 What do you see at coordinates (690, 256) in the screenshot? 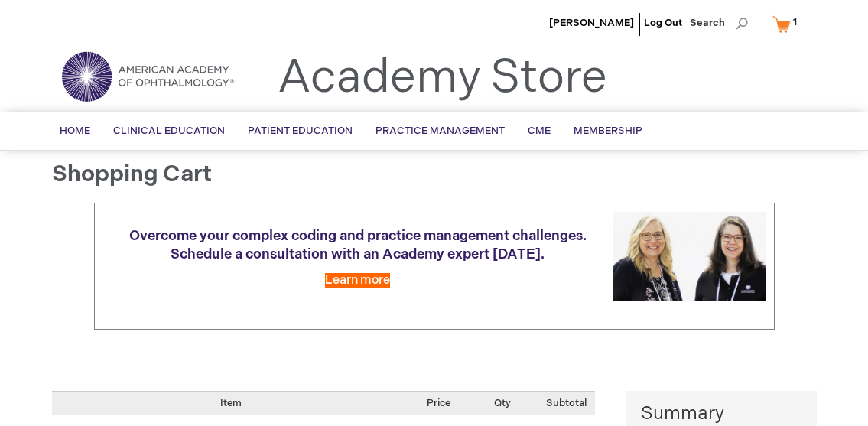
I see `img: Schedule a consultation with an Academy expert today` at bounding box center [690, 256].